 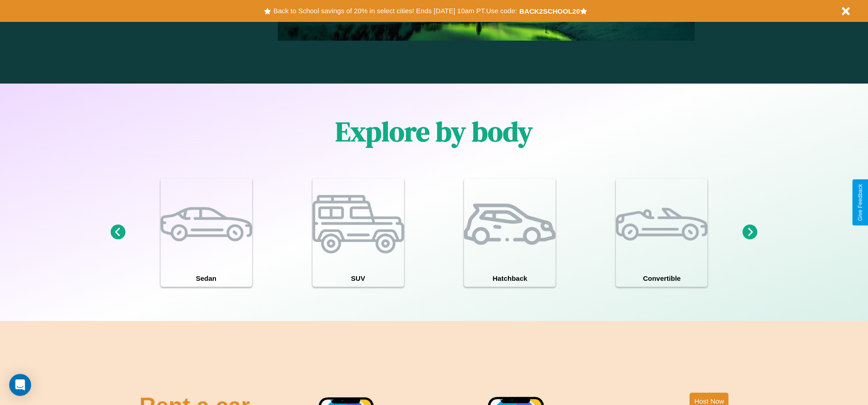 What do you see at coordinates (860, 202) in the screenshot?
I see `div: Give Feedback` at bounding box center [860, 202].